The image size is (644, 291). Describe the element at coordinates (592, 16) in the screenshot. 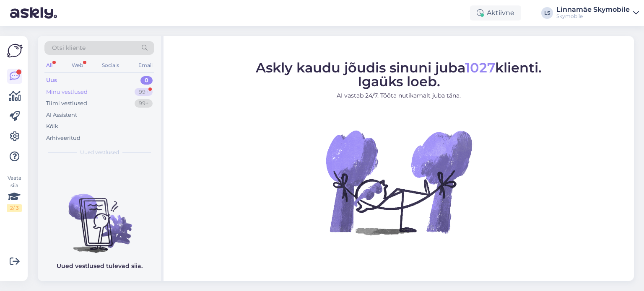

I see `div: Skymobile` at that location.